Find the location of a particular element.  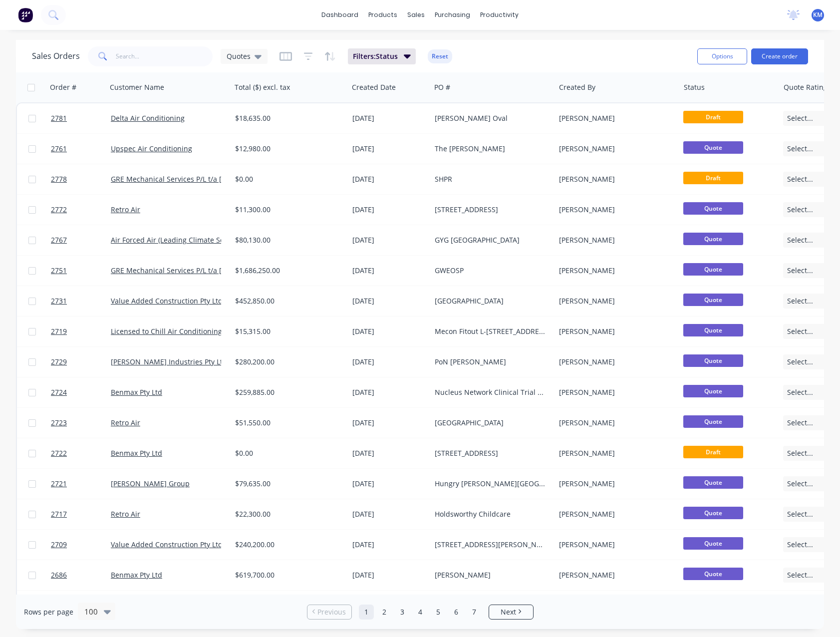

div: Quote Rating is located at coordinates (806, 88).